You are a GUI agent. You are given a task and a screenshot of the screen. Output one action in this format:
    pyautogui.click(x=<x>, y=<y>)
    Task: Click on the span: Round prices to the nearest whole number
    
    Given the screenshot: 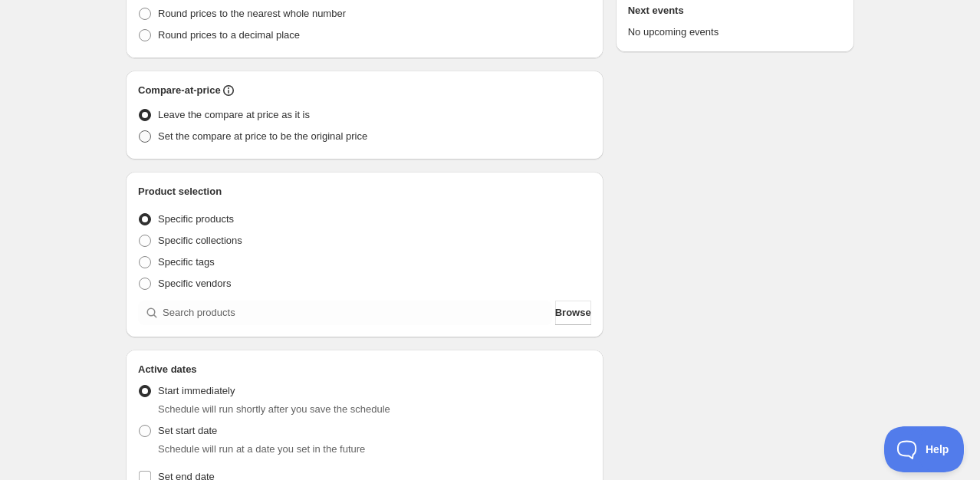 What is the action you would take?
    pyautogui.click(x=252, y=13)
    